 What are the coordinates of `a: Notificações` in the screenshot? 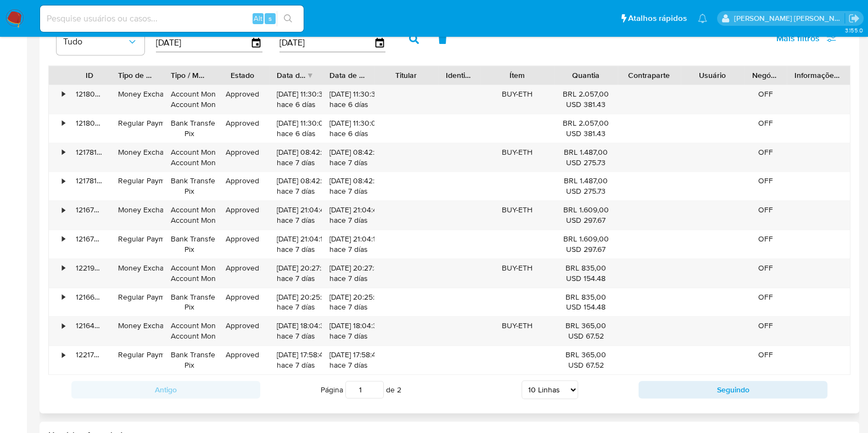 It's located at (703, 18).